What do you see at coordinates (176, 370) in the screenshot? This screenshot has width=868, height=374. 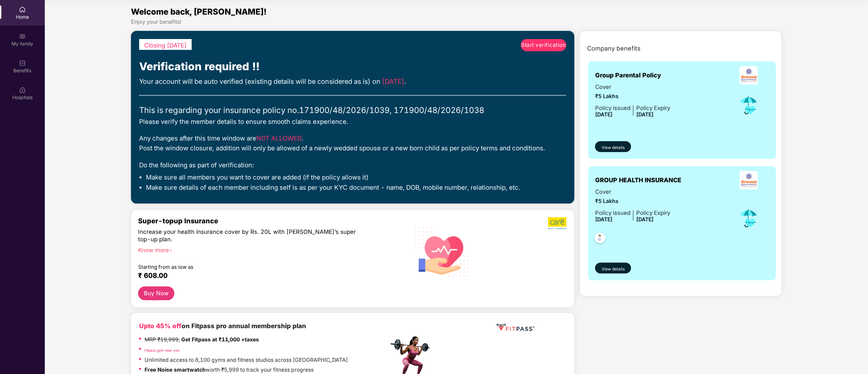 I see `strong: Free Noise smartwatch` at bounding box center [176, 370].